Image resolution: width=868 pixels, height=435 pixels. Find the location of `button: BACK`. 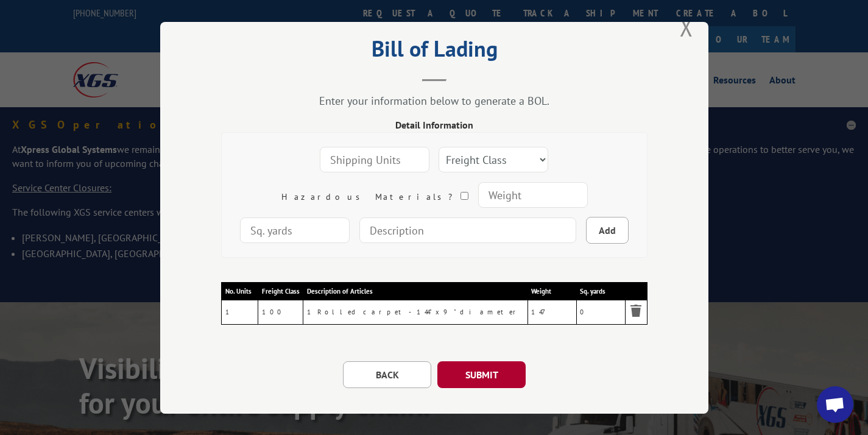

button: BACK is located at coordinates (387, 375).